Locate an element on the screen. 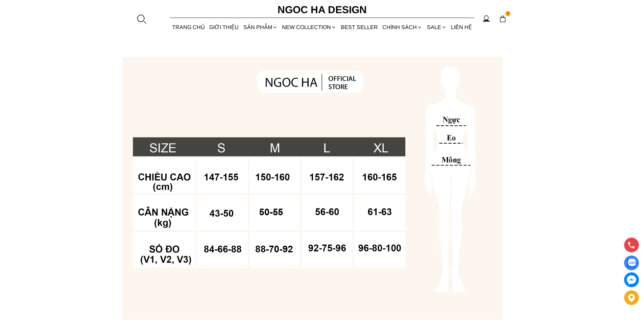 The height and width of the screenshot is (322, 644). a: LIÊN HỆ is located at coordinates (461, 27).